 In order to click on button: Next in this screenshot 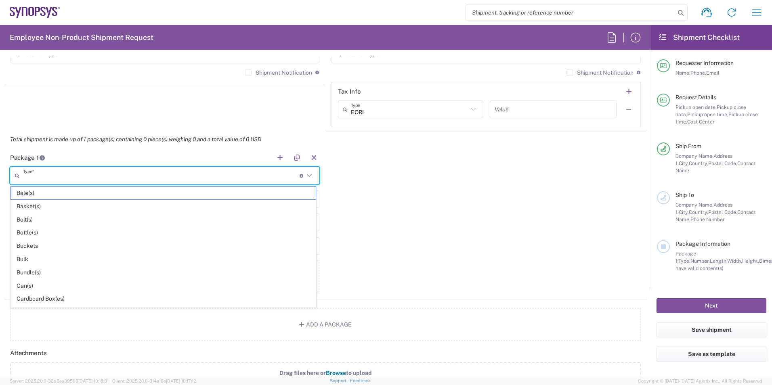, I will do `click(711, 306)`.